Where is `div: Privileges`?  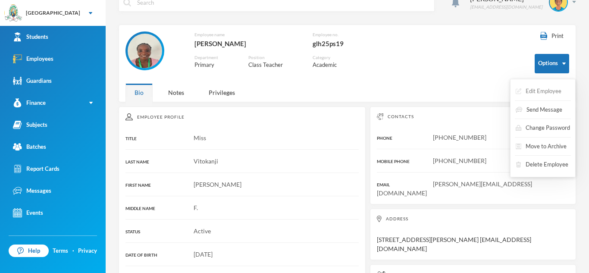
div: Privileges is located at coordinates (222, 92).